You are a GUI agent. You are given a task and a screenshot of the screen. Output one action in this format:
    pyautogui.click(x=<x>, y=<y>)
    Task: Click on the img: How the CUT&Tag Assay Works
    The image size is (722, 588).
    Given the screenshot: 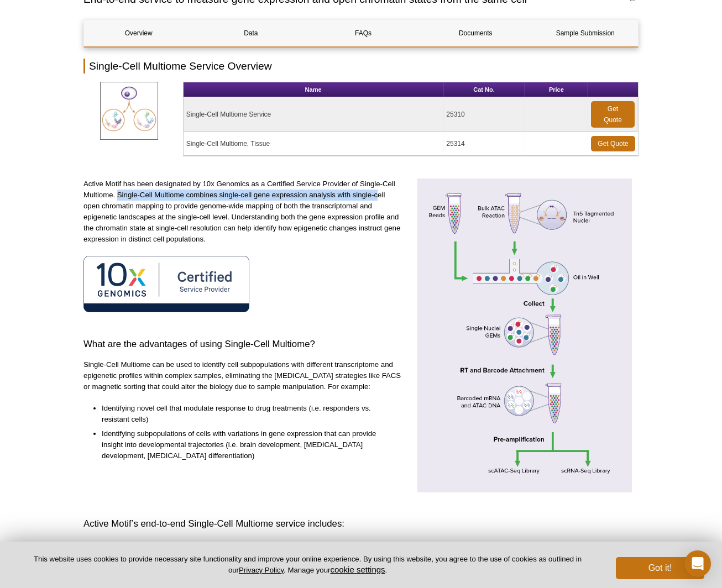 What is the action you would take?
    pyautogui.click(x=525, y=335)
    